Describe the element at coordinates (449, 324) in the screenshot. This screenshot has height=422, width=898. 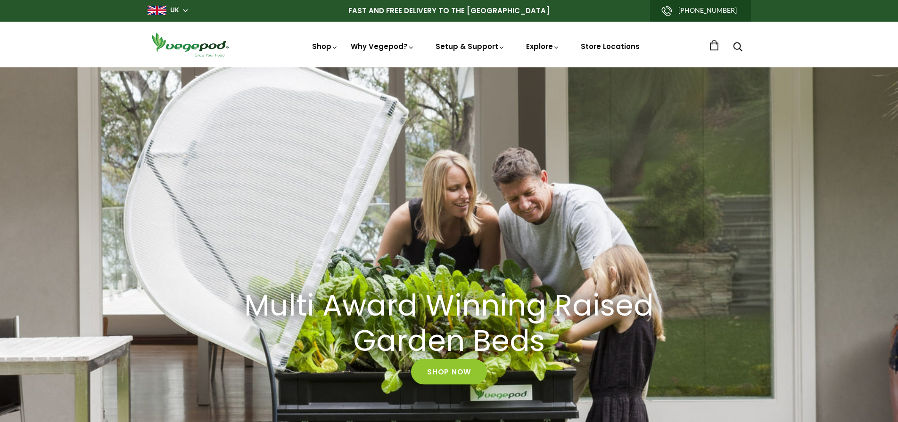
I see `a: Multi Award Winning Raised Garden Beds` at that location.